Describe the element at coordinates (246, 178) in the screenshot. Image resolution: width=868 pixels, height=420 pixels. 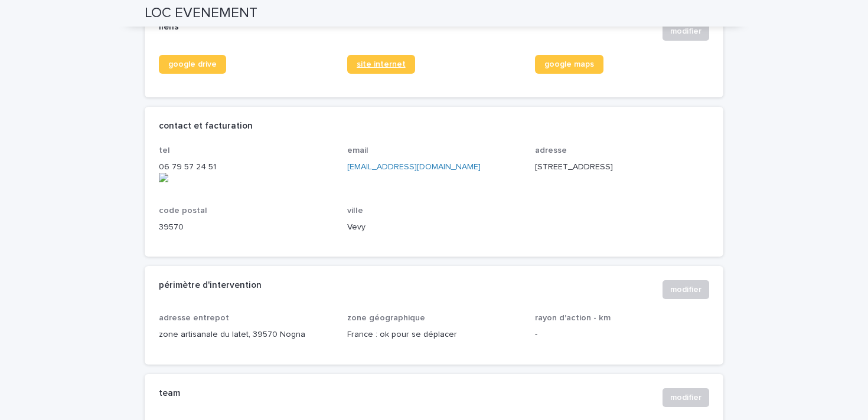
I see `img: actions-icon.png` at that location.